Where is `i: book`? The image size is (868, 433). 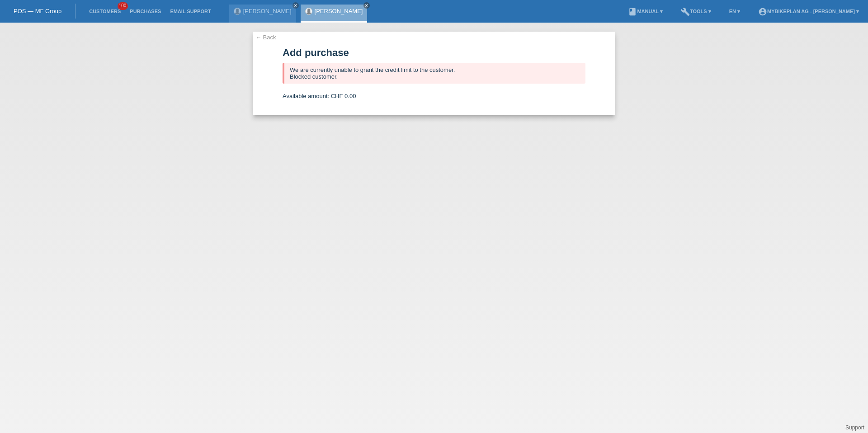
i: book is located at coordinates (632, 12).